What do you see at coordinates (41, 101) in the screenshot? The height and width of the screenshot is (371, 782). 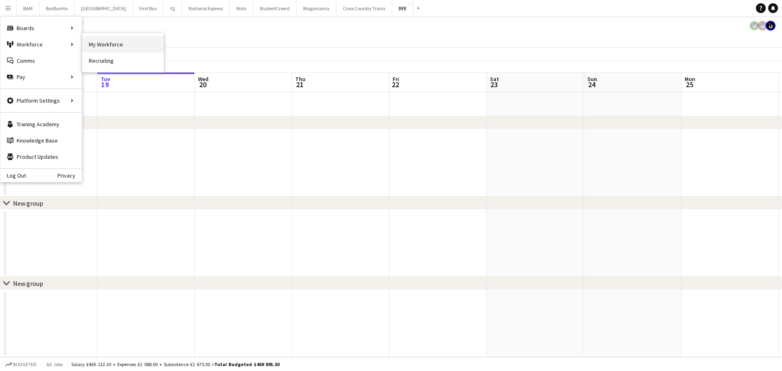 I see `div: Platform Settings` at bounding box center [41, 101].